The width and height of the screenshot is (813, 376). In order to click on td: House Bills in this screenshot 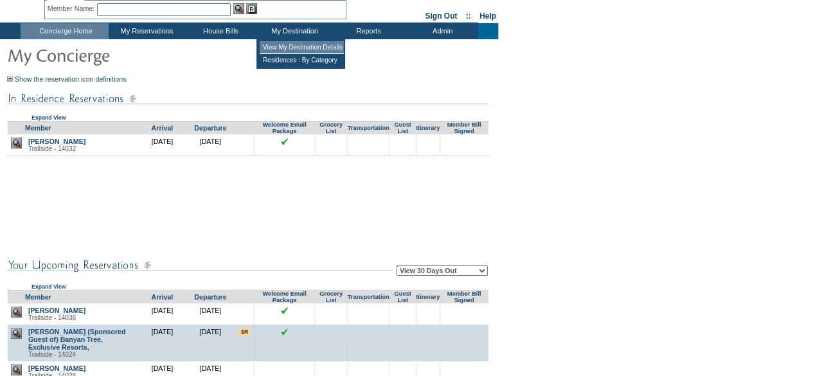, I will do `click(219, 31)`.